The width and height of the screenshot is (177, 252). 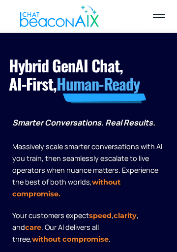 What do you see at coordinates (93, 75) in the screenshot?
I see `h1: Hybrid GenAI Chat, AI-First,` at bounding box center [93, 75].